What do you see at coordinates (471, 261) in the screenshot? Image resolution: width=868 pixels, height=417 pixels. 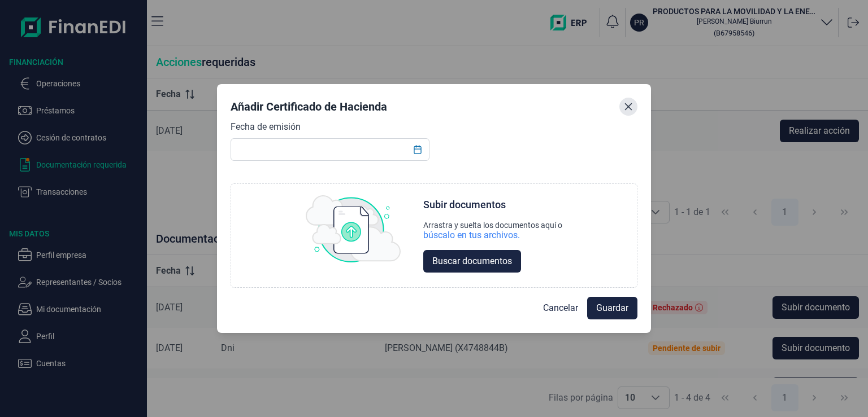 I see `span: Buscar documentos` at bounding box center [471, 261].